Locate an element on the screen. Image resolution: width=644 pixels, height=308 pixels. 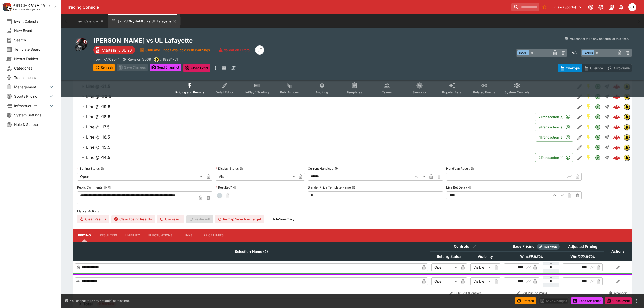
div: Base Pricing is located at coordinates (524, 247).